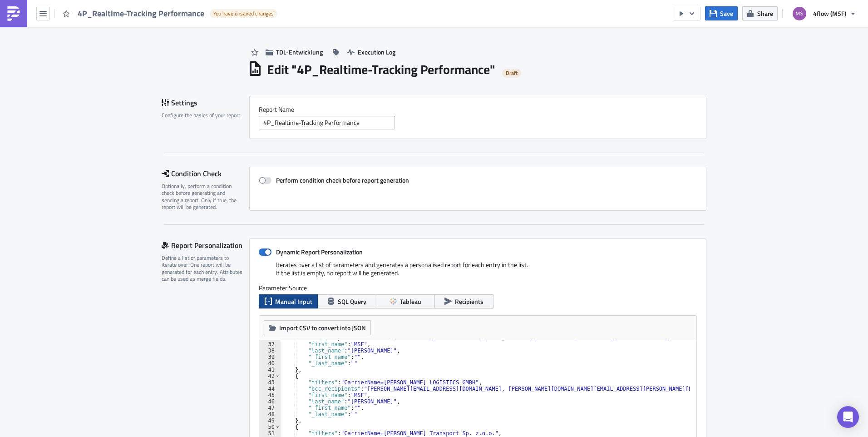 Image resolution: width=868 pixels, height=437 pixels. What do you see at coordinates (352, 301) in the screenshot?
I see `span: SQL Query` at bounding box center [352, 301].